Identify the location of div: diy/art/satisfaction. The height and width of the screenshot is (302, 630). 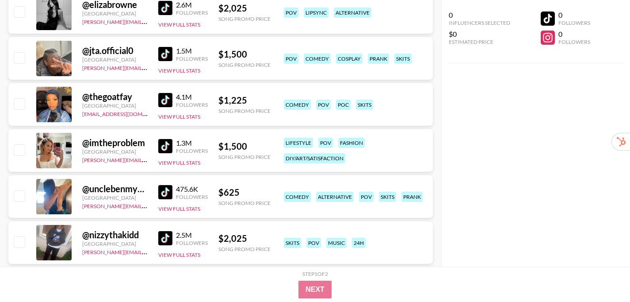
(314, 158).